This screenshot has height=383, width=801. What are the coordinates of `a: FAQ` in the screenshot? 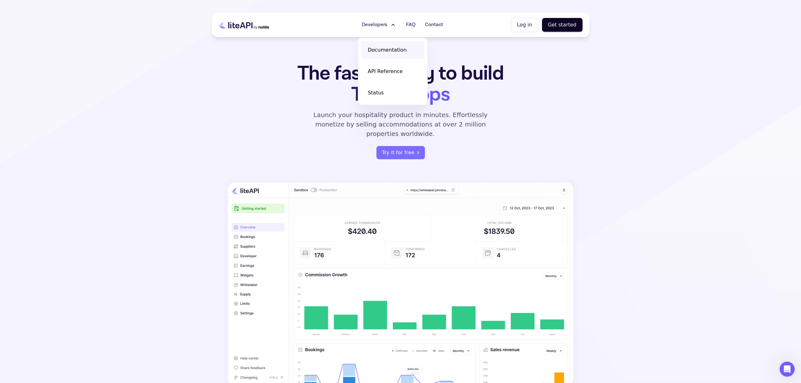 It's located at (411, 25).